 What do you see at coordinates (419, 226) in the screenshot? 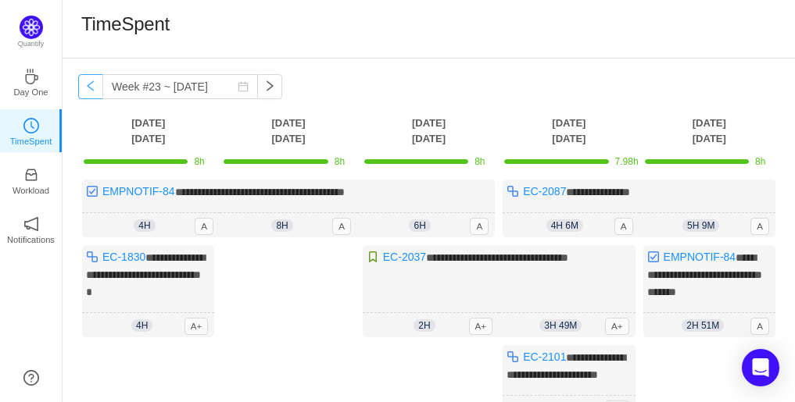
I see `span: 6h` at bounding box center [419, 226].